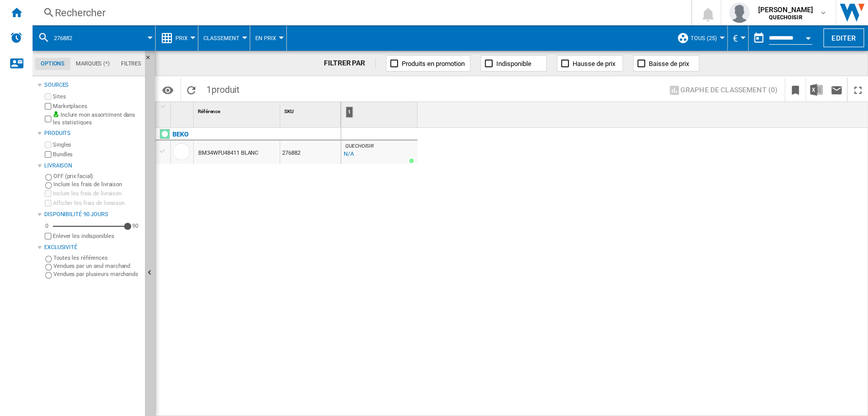  I want to click on div: Sélectionnez 1 à 3 sites en cliquant sur les cellules afin d'afficher un graphe de classement, so click(723, 89).